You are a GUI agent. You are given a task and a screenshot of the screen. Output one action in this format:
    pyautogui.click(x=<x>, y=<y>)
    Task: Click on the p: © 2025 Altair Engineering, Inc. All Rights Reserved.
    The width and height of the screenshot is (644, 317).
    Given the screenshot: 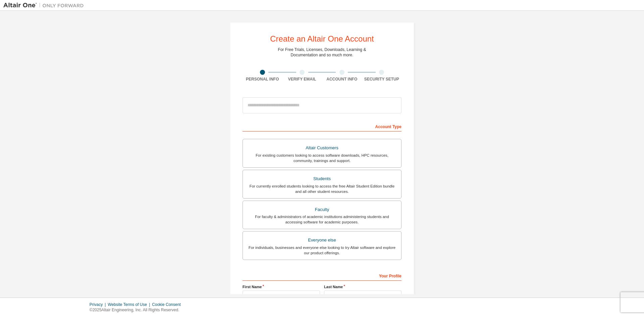 What is the action you would take?
    pyautogui.click(x=137, y=310)
    